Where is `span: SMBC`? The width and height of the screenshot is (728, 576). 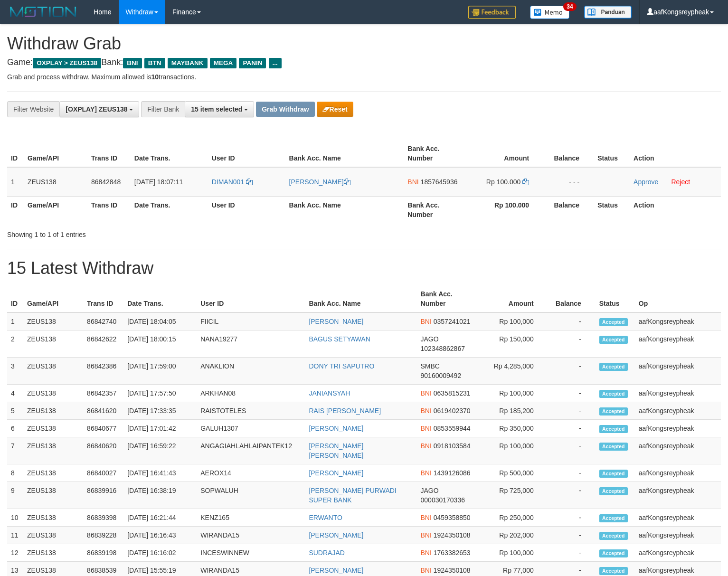 span: SMBC is located at coordinates (430, 366).